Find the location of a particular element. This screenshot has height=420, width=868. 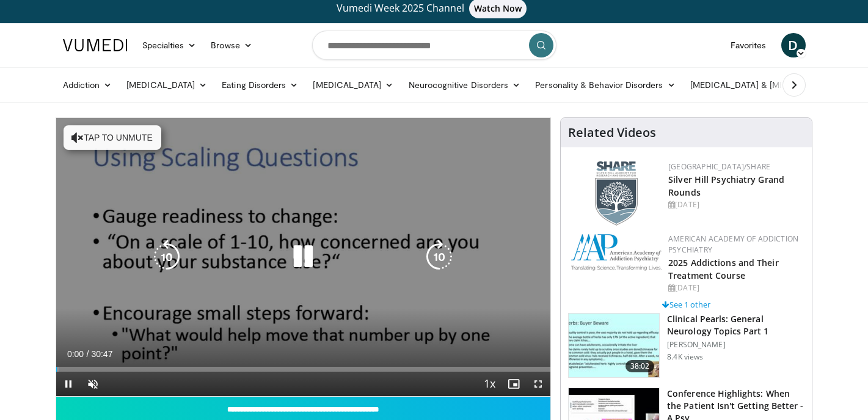

img: VuMedi Logo is located at coordinates (95, 45).